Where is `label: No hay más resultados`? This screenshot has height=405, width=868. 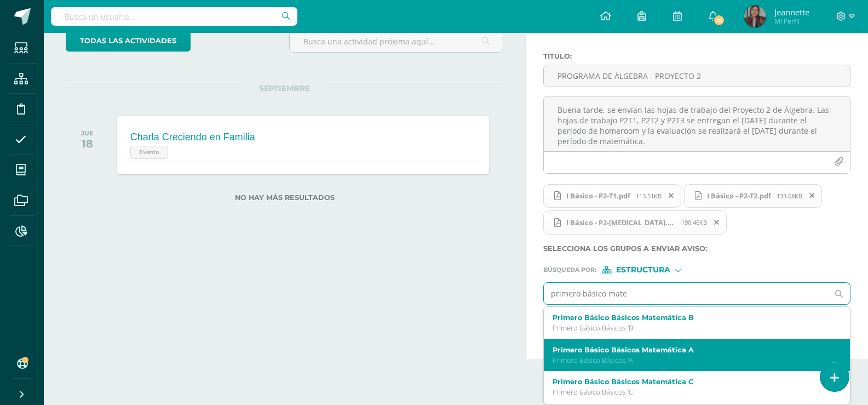
label: No hay más resultados is located at coordinates (284, 197).